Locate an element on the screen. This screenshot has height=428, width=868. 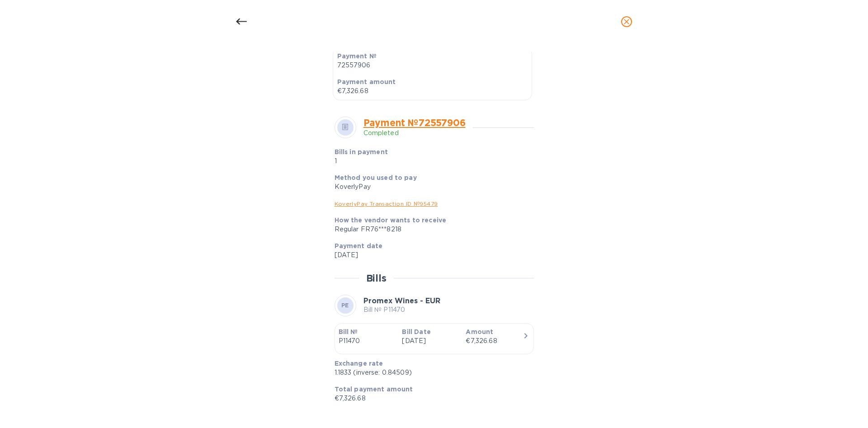
b: Bill Date is located at coordinates (416, 332).